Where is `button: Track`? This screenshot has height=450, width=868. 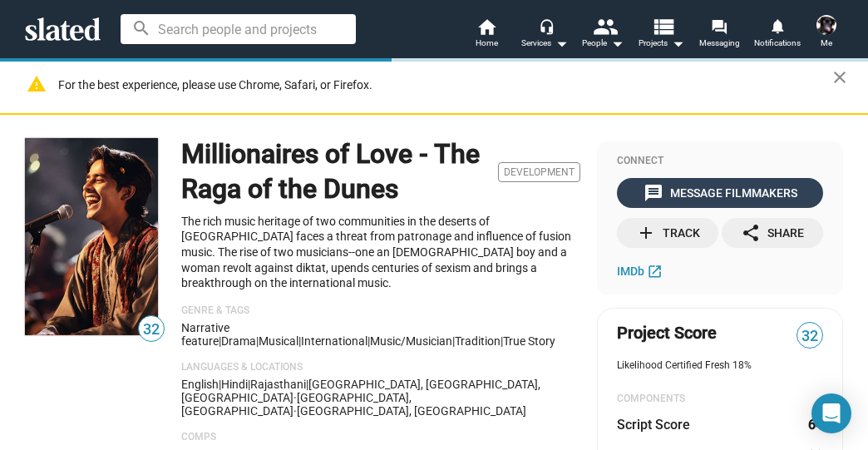
button: Track is located at coordinates (667, 233).